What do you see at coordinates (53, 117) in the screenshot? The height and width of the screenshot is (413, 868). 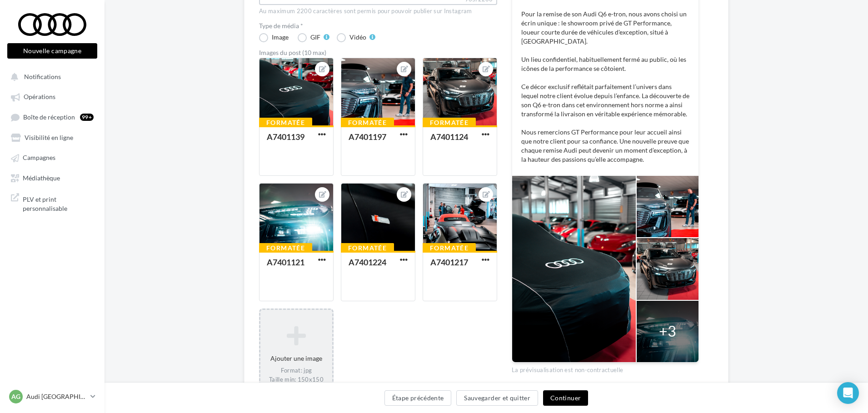 I see `a: Boîte de réception99+` at bounding box center [53, 117].